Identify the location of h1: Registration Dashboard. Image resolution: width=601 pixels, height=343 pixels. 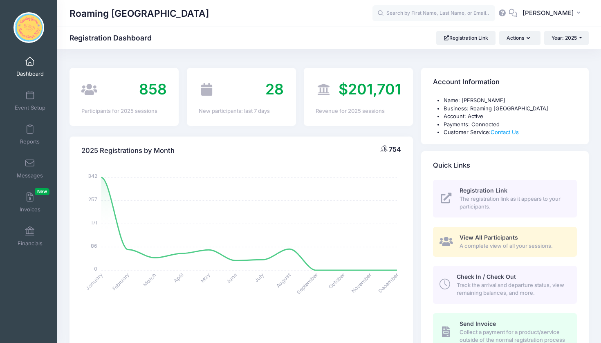
(114, 38).